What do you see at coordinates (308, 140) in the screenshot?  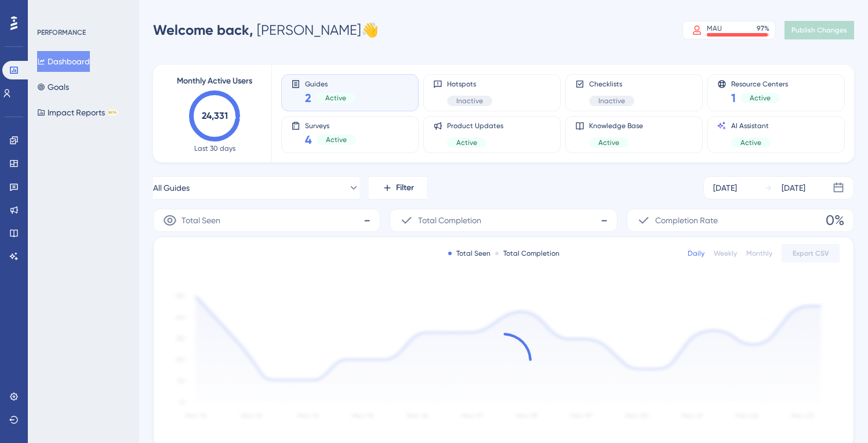 I see `span: 4` at bounding box center [308, 140].